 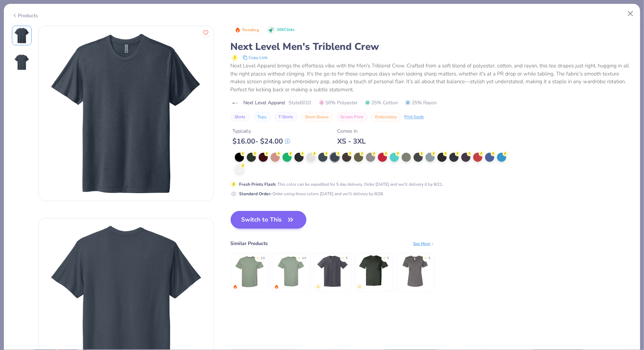 What do you see at coordinates (247, 30) in the screenshot?
I see `button: Badge Button` at bounding box center [247, 30].